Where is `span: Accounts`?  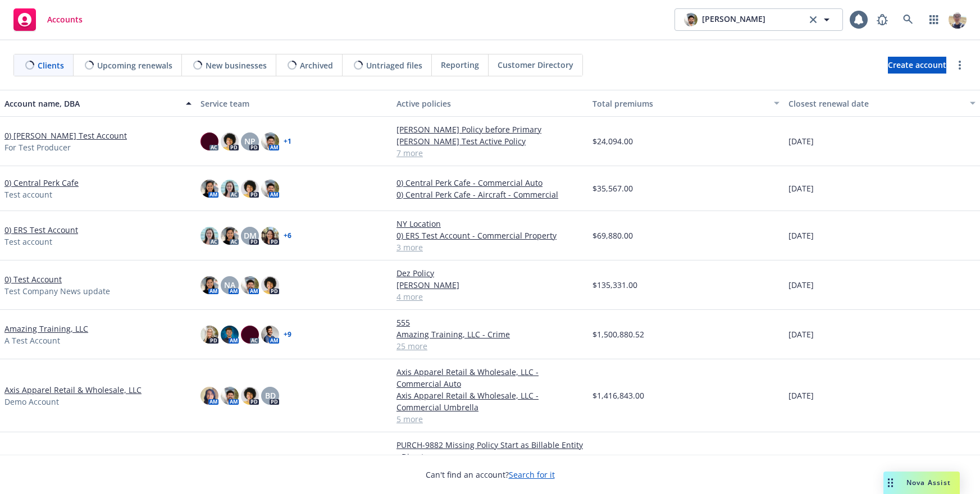 span: Accounts is located at coordinates (64, 20).